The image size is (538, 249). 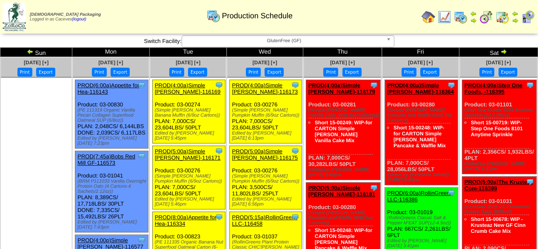 What do you see at coordinates (79, 19) in the screenshot?
I see `a: (logout)` at bounding box center [79, 19].